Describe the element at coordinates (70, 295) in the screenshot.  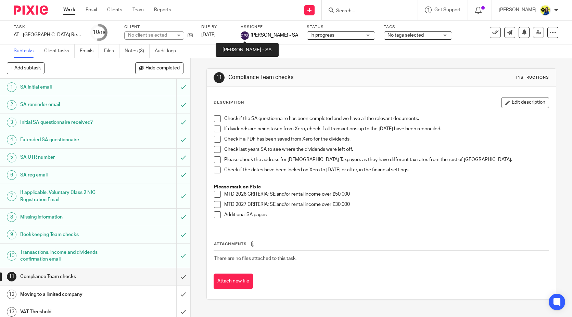
I see `h1: Moving to a limited company` at that location.